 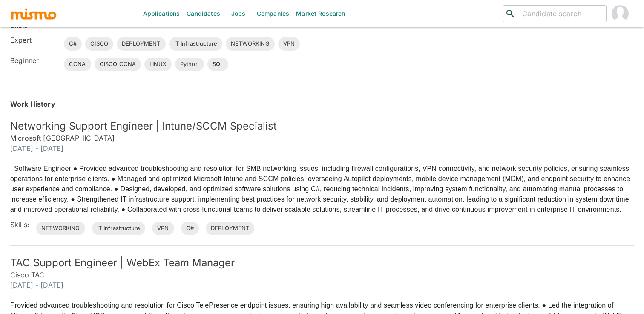 I want to click on span: CCNA, so click(x=77, y=64).